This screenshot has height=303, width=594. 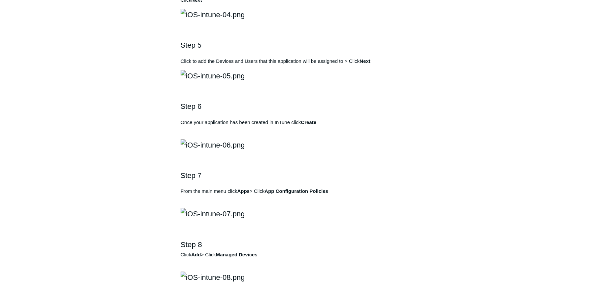 What do you see at coordinates (297, 175) in the screenshot?
I see `h2: Step 7` at bounding box center [297, 175].